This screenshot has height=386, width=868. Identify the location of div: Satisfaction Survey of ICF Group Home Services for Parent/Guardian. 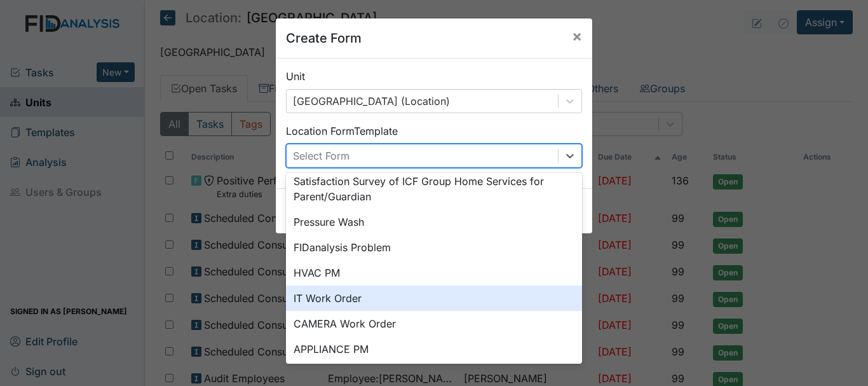
(434, 189).